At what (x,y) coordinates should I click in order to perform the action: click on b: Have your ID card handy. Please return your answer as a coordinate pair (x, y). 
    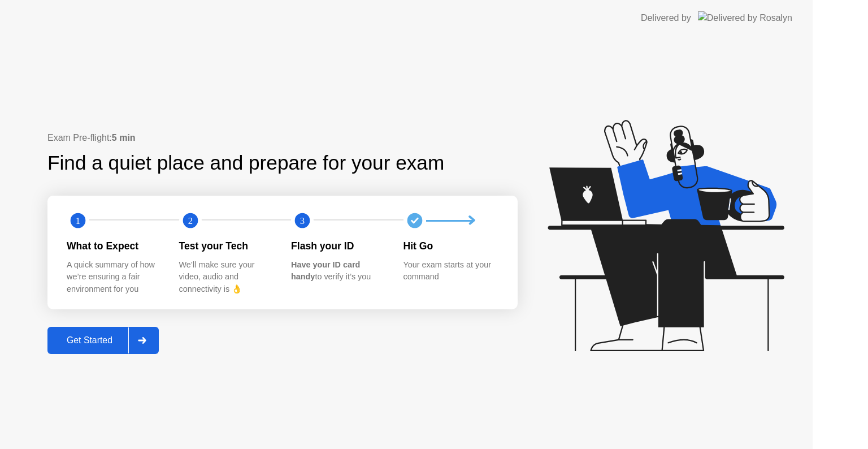
    Looking at the image, I should click on (326, 271).